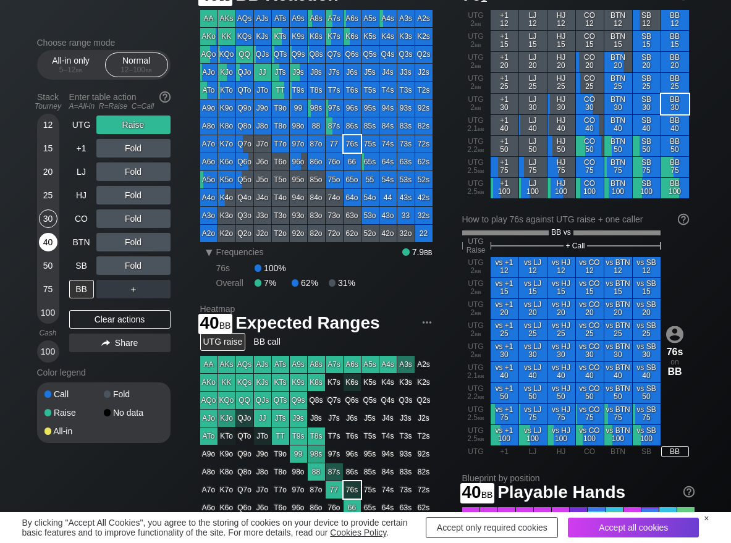  Describe the element at coordinates (406, 72) in the screenshot. I see `div: J3s` at that location.